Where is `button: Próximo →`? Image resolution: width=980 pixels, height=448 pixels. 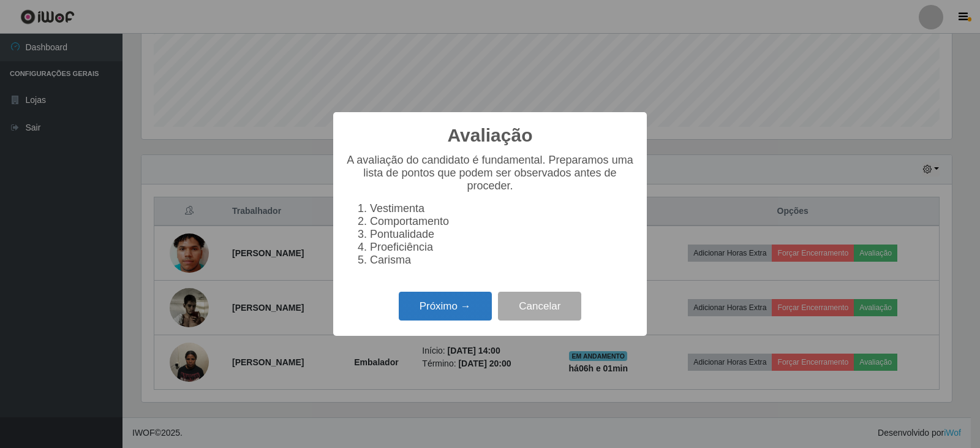
button: Próximo → is located at coordinates (445, 306).